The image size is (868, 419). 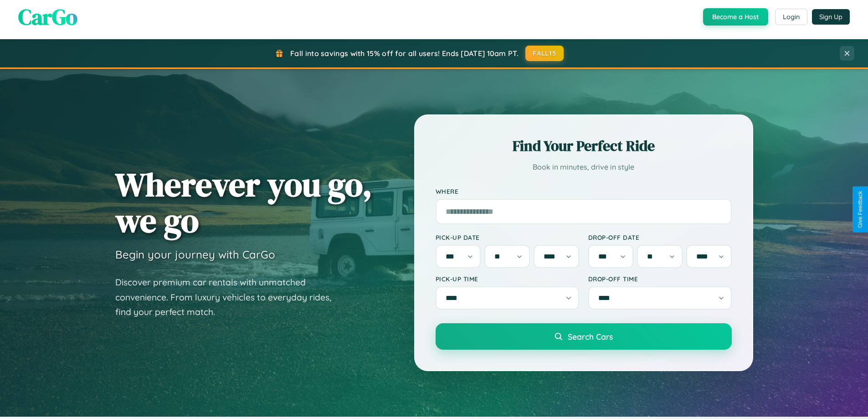 I want to click on button: Sign Up, so click(x=831, y=17).